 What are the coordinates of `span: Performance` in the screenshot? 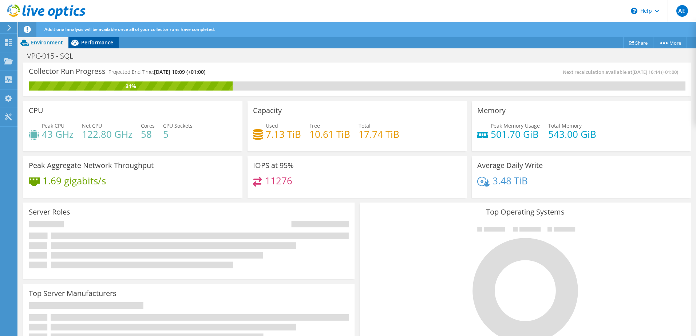 It's located at (97, 42).